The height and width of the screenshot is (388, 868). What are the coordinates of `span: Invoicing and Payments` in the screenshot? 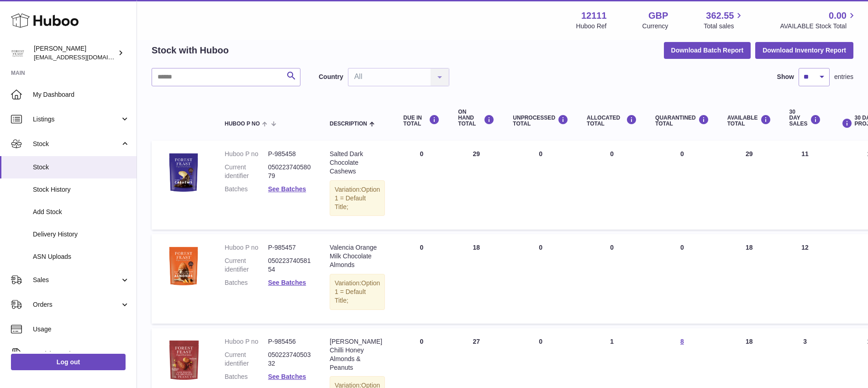 It's located at (76, 354).